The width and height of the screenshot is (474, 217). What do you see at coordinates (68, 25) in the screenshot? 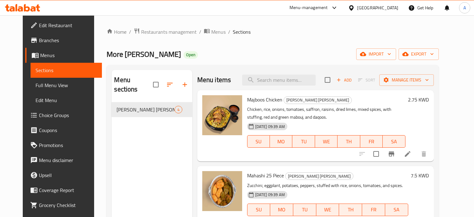
I see `span: Edit Restaurant` at bounding box center [68, 25].